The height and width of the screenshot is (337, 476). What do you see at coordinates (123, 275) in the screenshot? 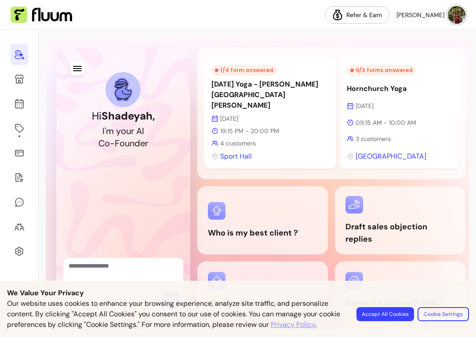
I see `textarea: Ask me anything...` at bounding box center [123, 275].